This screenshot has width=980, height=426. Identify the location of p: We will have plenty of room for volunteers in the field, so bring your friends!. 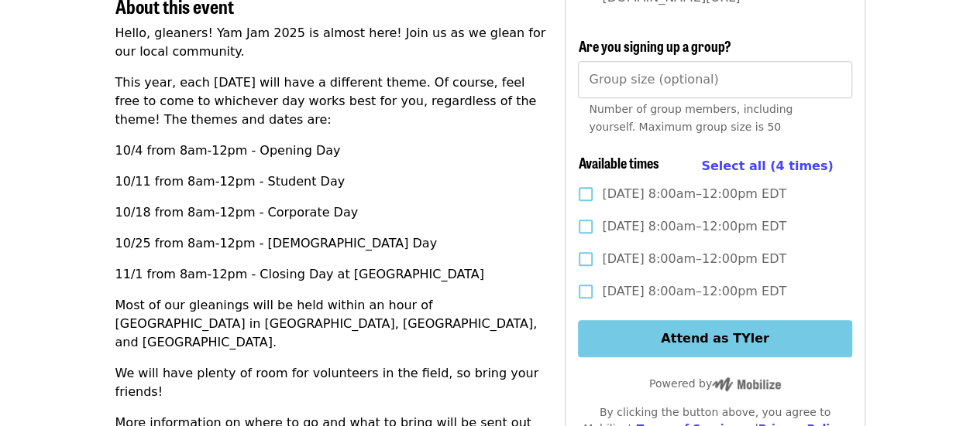
(331, 383).